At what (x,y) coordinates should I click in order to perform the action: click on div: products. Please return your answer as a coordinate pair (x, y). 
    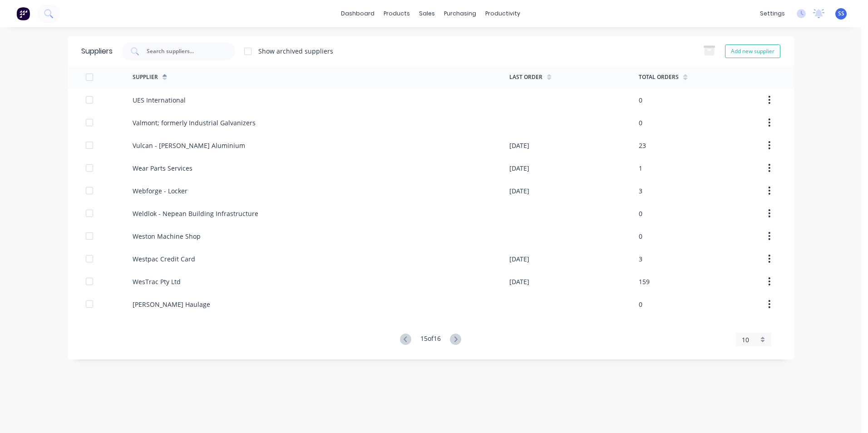
    Looking at the image, I should click on (397, 14).